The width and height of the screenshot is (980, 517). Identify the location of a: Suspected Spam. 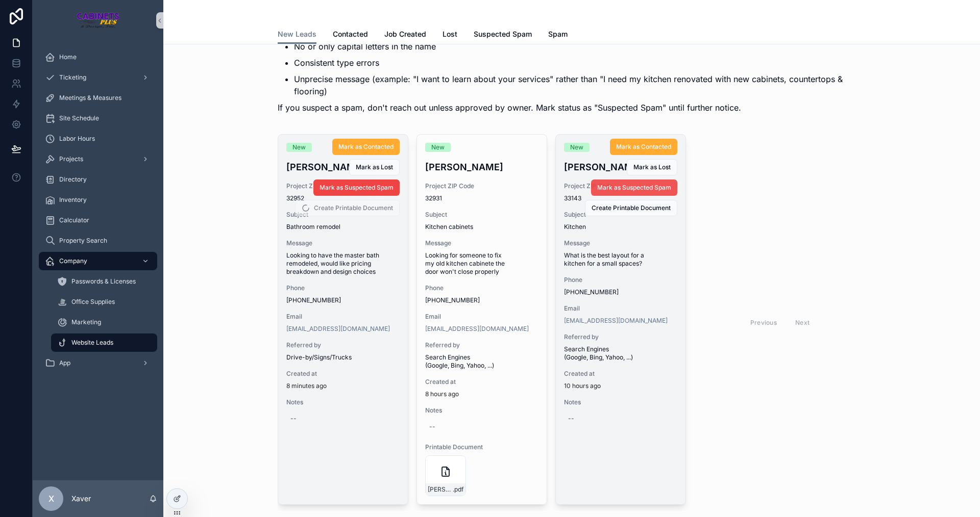
(503, 35).